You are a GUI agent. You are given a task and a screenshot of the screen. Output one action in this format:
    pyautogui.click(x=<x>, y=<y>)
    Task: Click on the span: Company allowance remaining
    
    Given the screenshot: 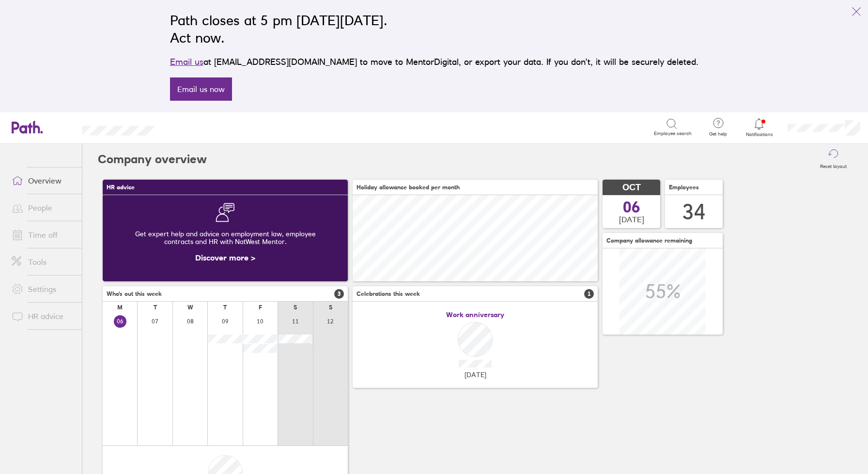 What is the action you would take?
    pyautogui.click(x=650, y=241)
    